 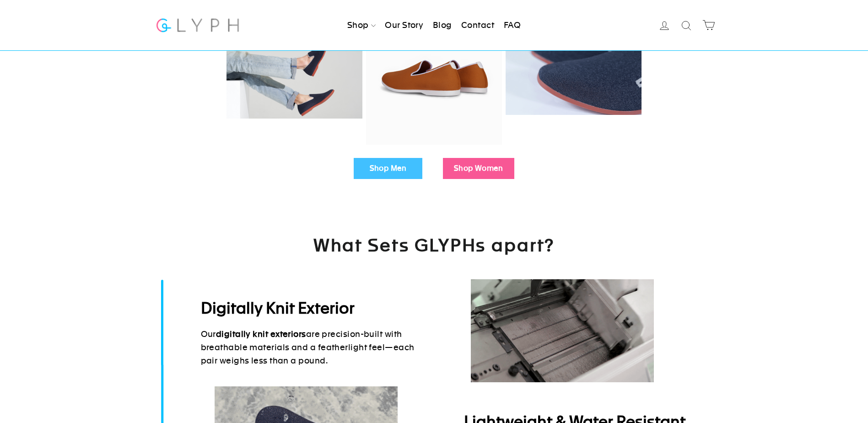 What do you see at coordinates (310, 309) in the screenshot?
I see `h2: Digitally Knit Exterior` at bounding box center [310, 309].